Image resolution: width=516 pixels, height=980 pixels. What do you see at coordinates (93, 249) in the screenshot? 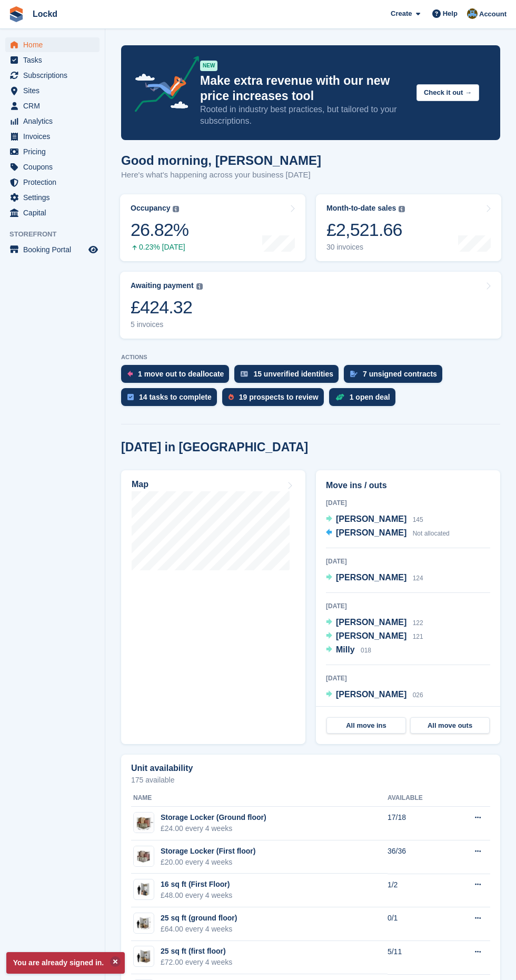
I see `a: Preview store` at bounding box center [93, 249].